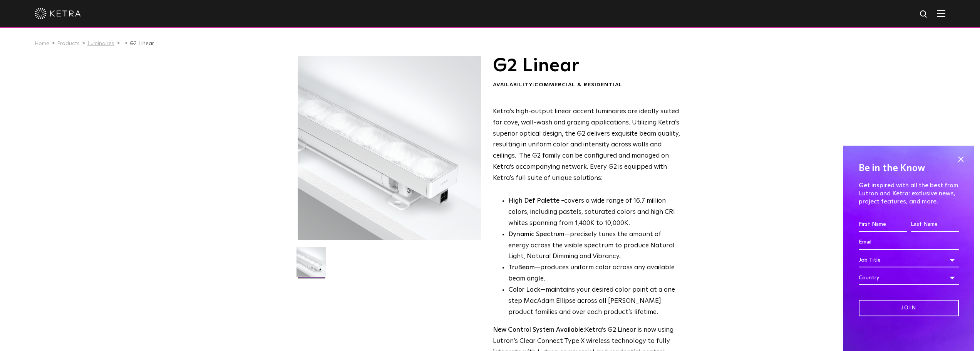  I want to click on p: Ketra’s high-output linear accent luminaires are ideally suited for cove, wall-wash and grazing a..., so click(587, 145).